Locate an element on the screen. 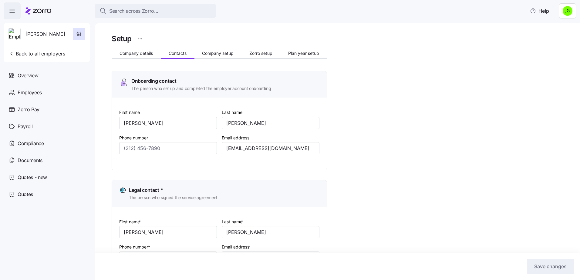 This screenshot has width=580, height=280. span: Overview is located at coordinates (28, 76).